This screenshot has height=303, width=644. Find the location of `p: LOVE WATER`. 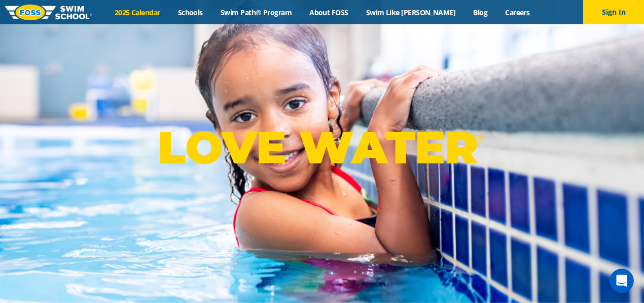

p: LOVE WATER is located at coordinates (321, 148).